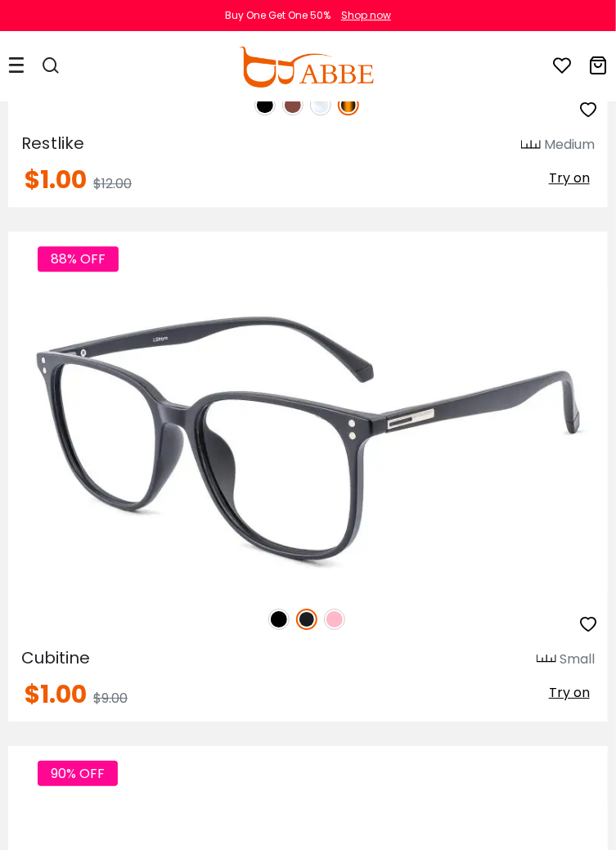 The height and width of the screenshot is (850, 616). I want to click on img: Matte Black, so click(307, 619).